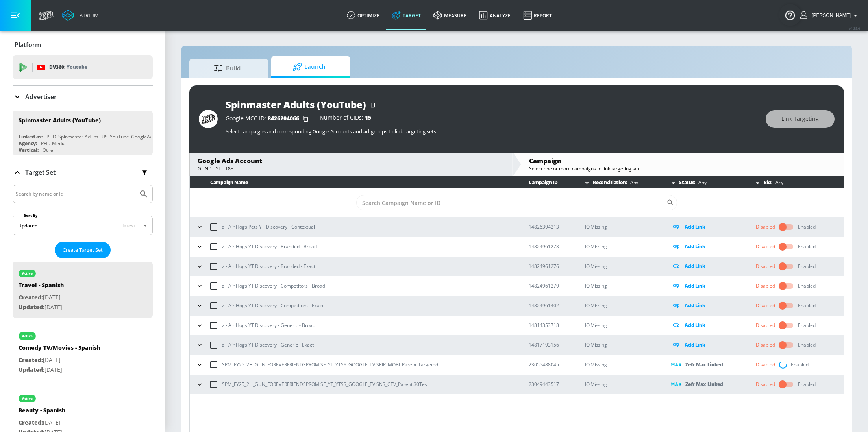  I want to click on div: Linked as:, so click(30, 136).